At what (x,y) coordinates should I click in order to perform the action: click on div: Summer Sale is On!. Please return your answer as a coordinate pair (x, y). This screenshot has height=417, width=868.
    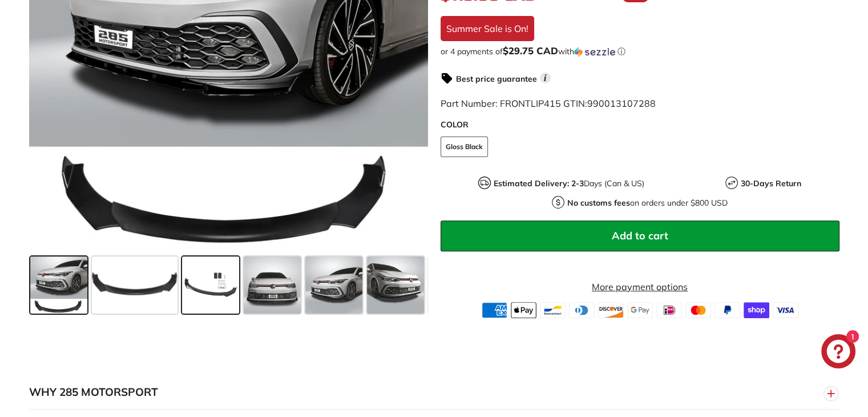
    Looking at the image, I should click on (487, 28).